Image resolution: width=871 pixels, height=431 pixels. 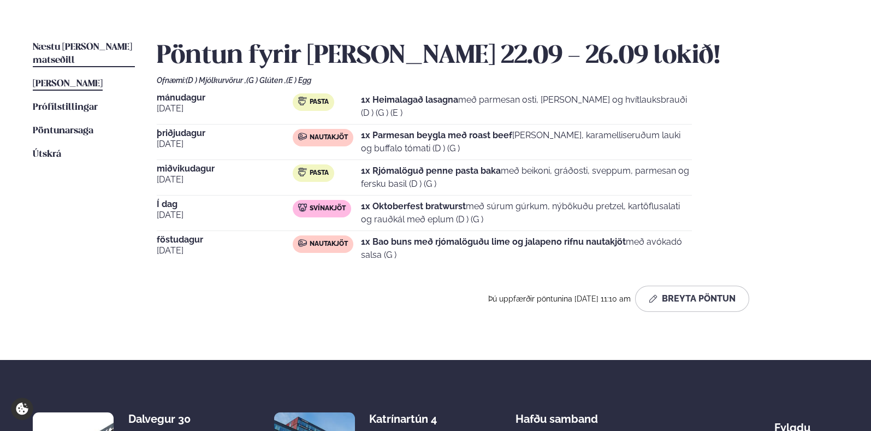 What do you see at coordinates (436, 135) in the screenshot?
I see `strong: 1x Parmesan beygla með roast beef` at bounding box center [436, 135].